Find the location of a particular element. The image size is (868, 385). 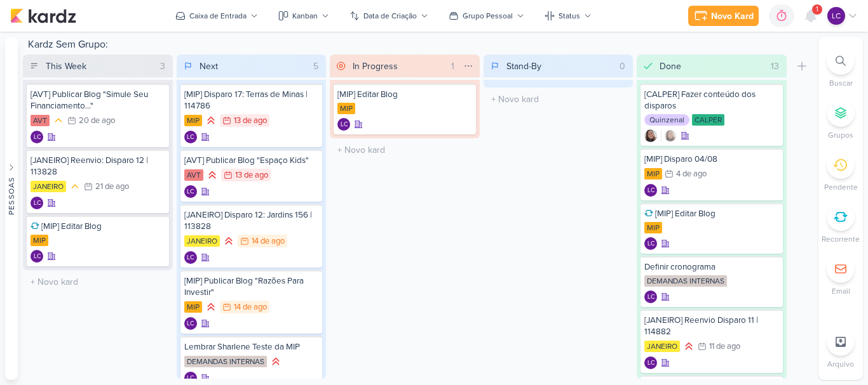

div: Criador(a): Sharlene Khoury is located at coordinates (650, 136).